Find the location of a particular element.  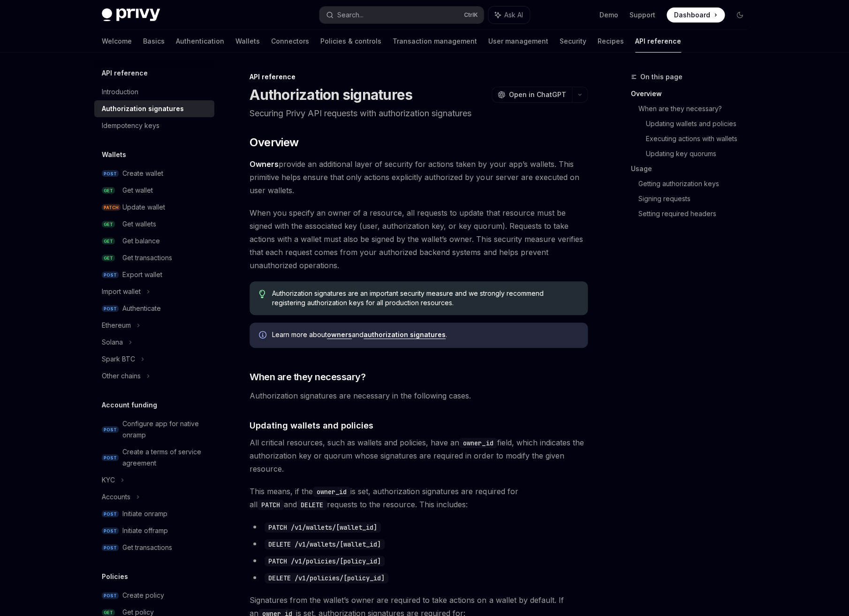

div: Get balance is located at coordinates (141, 241).